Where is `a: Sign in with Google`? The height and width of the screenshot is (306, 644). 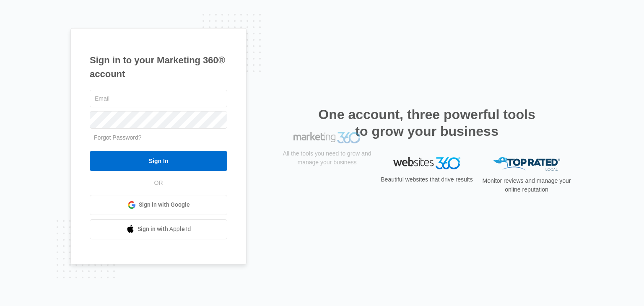 a: Sign in with Google is located at coordinates (158, 205).